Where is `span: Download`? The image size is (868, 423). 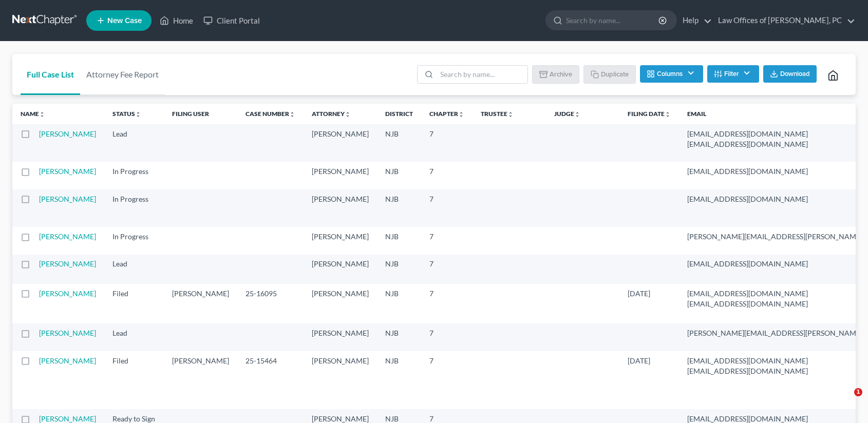
span: Download is located at coordinates (795, 74).